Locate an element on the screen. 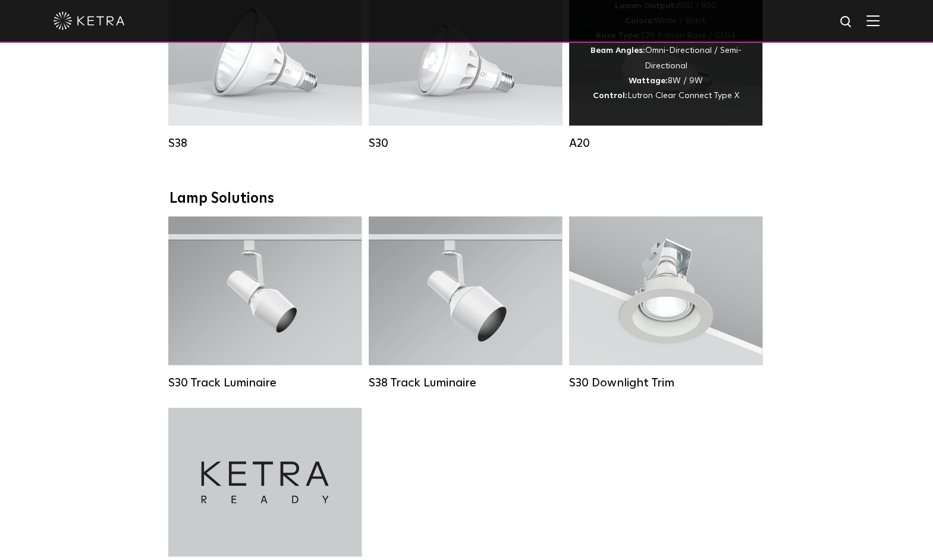 Image resolution: width=933 pixels, height=560 pixels. div: Lamp Solutions is located at coordinates (466, 199).